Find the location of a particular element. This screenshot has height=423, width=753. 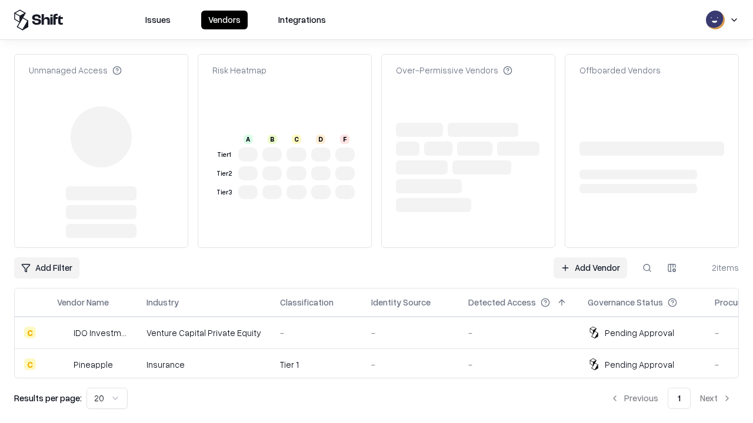

div: Risk Heatmap is located at coordinates (239, 70).